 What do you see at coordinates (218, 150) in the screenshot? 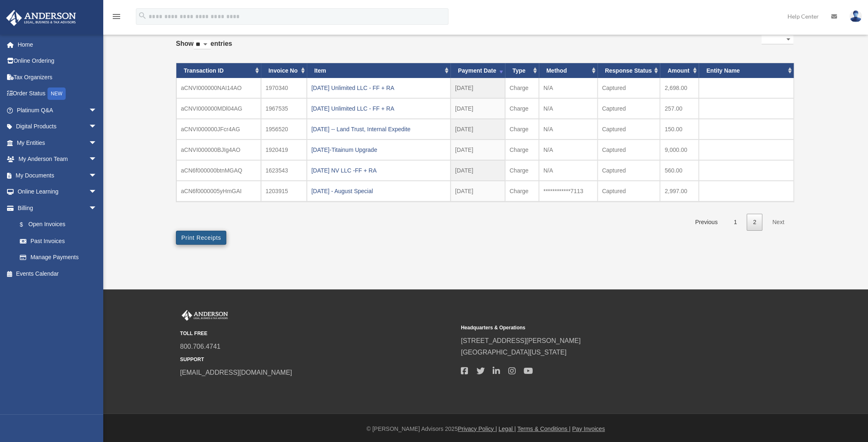
I see `td: aCNVI000000BJIg4AO` at bounding box center [218, 150].